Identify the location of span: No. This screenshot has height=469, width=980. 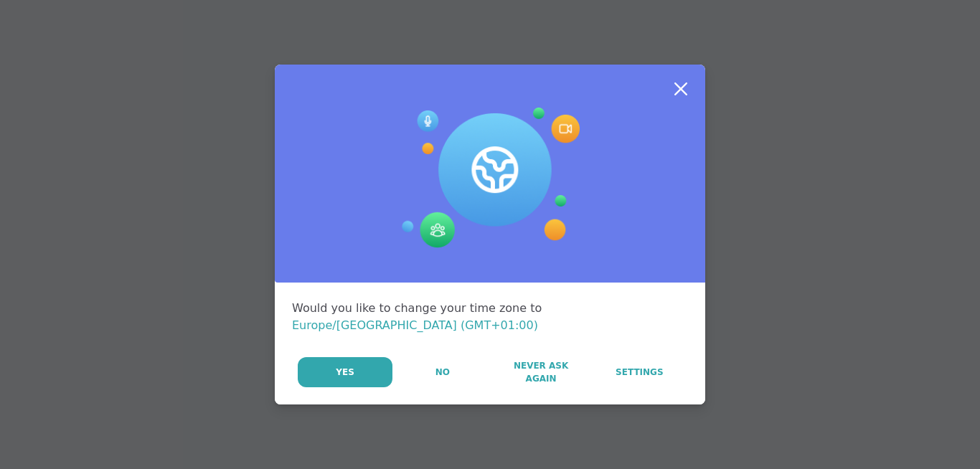
(442, 372).